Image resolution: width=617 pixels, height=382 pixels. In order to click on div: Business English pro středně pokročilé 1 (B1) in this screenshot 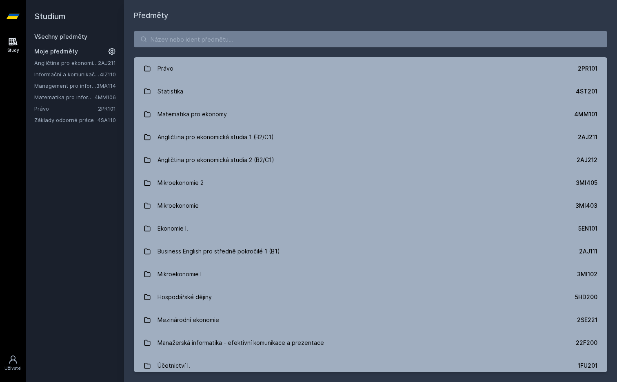, I will do `click(219, 251)`.